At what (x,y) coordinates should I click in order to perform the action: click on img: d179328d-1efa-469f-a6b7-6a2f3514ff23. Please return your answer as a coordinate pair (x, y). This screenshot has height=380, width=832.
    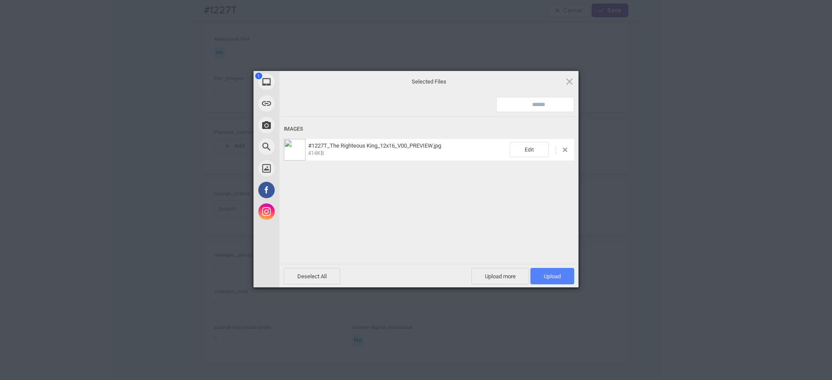
    Looking at the image, I should click on (295, 150).